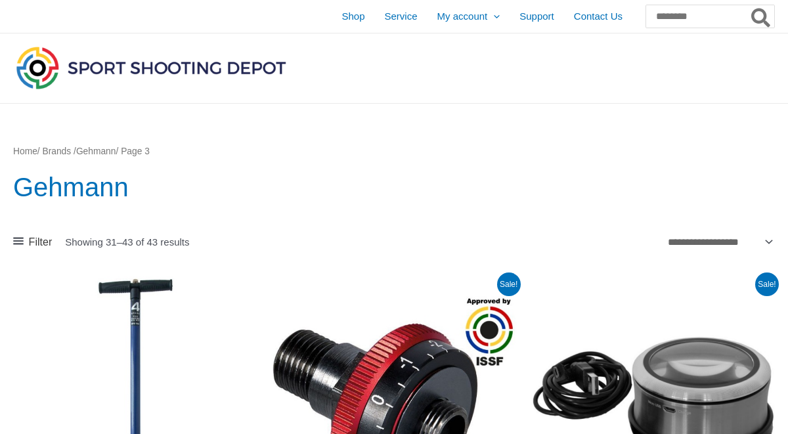  What do you see at coordinates (32, 242) in the screenshot?
I see `a: Filter` at bounding box center [32, 242].